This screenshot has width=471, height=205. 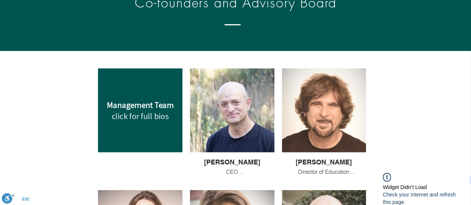 What do you see at coordinates (326, 172) in the screenshot?
I see `span: Director of Education` at bounding box center [326, 172].